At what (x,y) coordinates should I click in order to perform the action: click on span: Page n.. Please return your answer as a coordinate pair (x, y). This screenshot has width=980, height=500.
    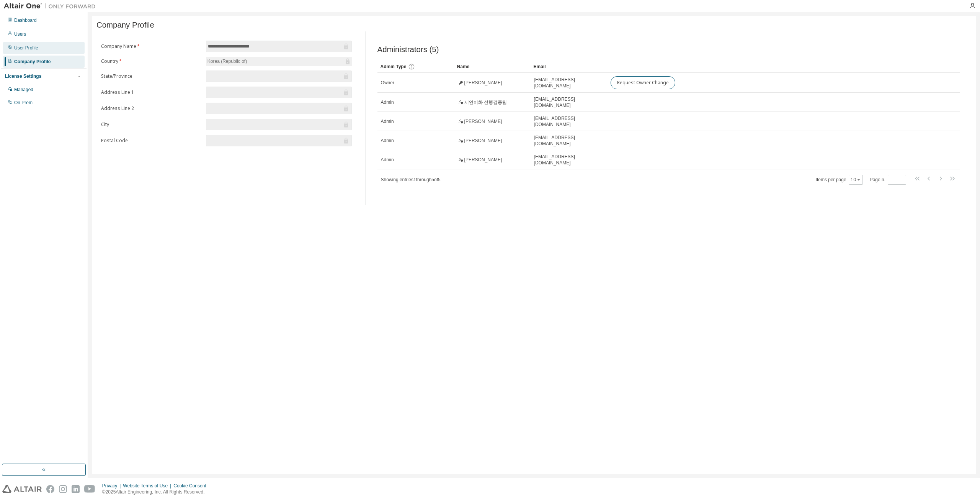
    Looking at the image, I should click on (887, 179).